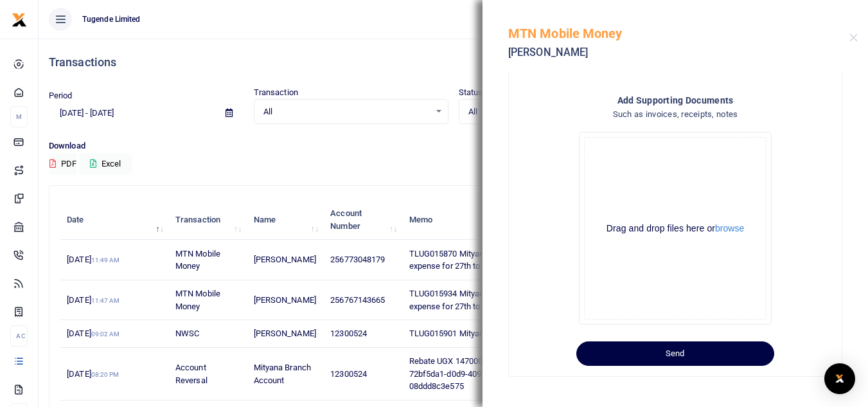 The height and width of the screenshot is (407, 868). What do you see at coordinates (105, 260) in the screenshot?
I see `small: 11:49 AM` at bounding box center [105, 260].